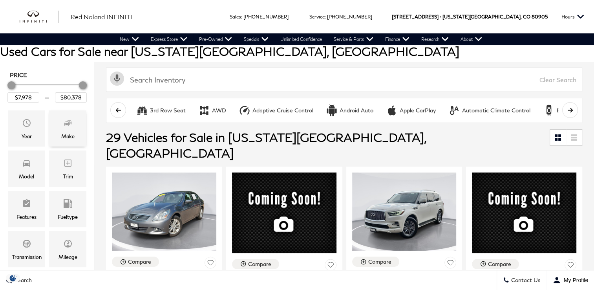 The image size is (594, 290). Describe the element at coordinates (26, 176) in the screenshot. I see `div: Model` at that location.